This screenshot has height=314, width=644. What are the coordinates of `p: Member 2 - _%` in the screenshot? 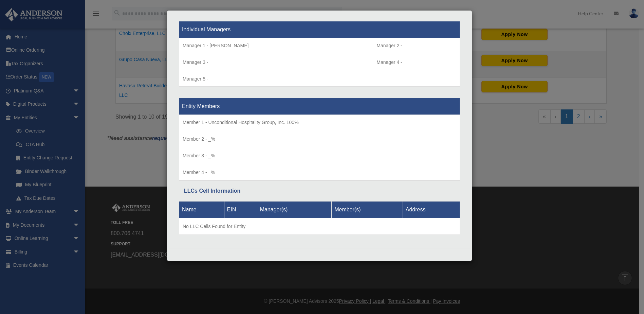 It's located at (319, 139).